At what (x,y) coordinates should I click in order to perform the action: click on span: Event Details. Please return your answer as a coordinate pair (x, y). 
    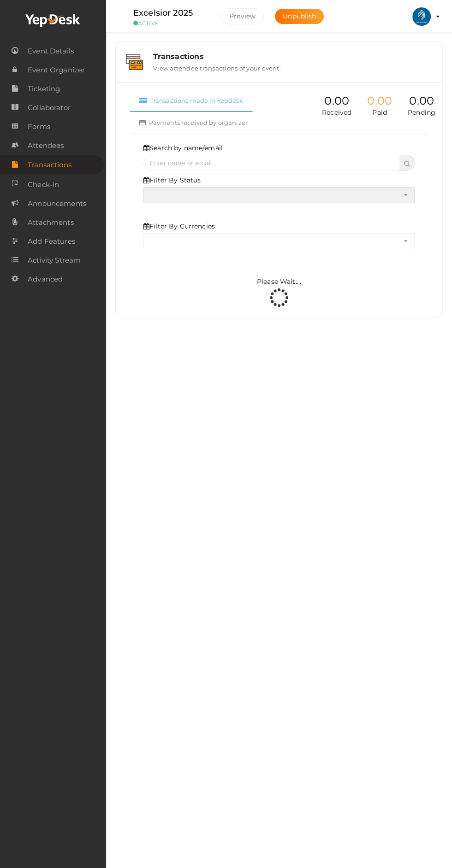
    Looking at the image, I should click on (51, 51).